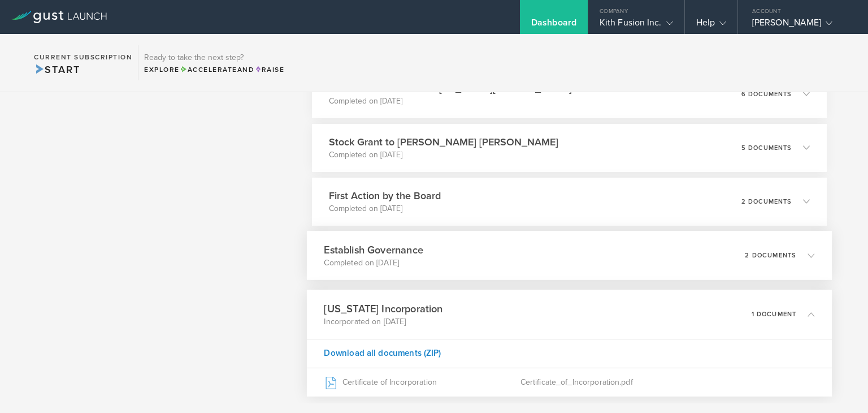 This screenshot has height=413, width=868. What do you see at coordinates (570, 352) in the screenshot?
I see `div: Download all documents (ZIP)` at bounding box center [570, 352].